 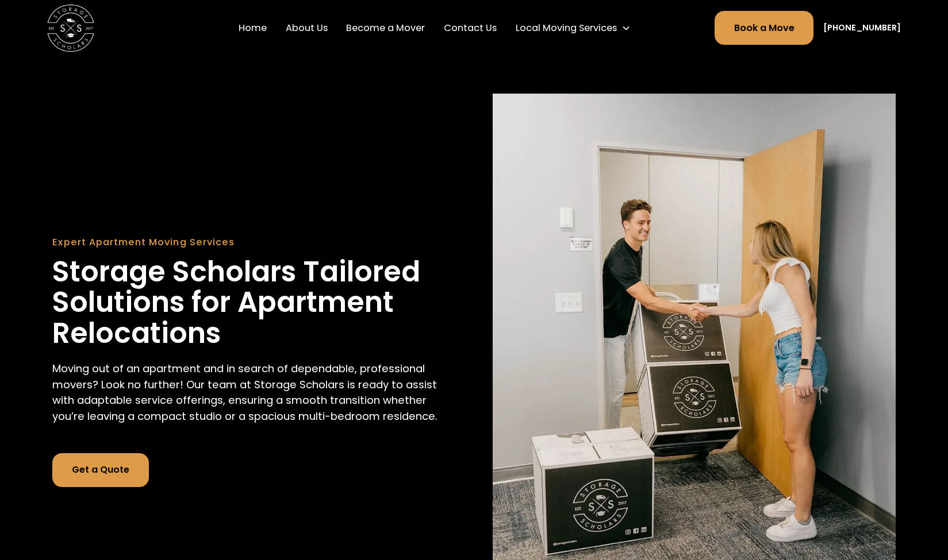 What do you see at coordinates (254, 392) in the screenshot?
I see `p: Moving out of an apartment and in search of dependable, professional movers? Look no further! Our...` at bounding box center [254, 392].